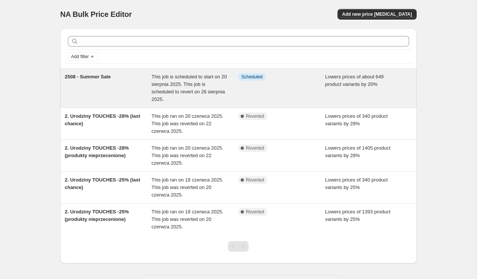 This screenshot has height=279, width=477. I want to click on span: 2. Urodziny TOUCHES -25% (produkty nieprzecenione), so click(97, 215).